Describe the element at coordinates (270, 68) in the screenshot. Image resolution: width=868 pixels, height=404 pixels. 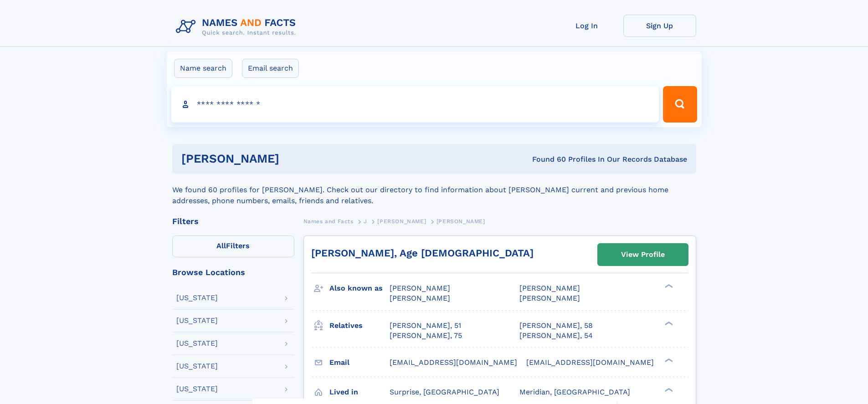
I see `label: Email search` at that location.